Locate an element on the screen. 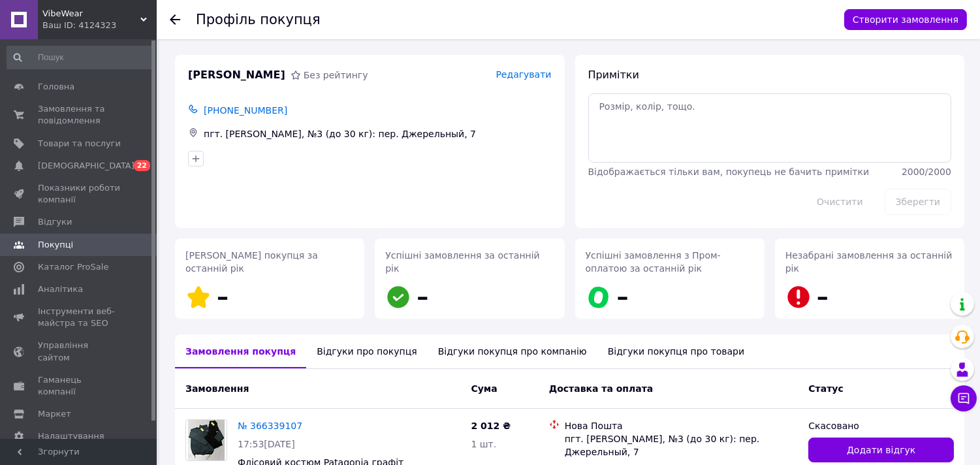 This screenshot has height=465, width=980. span: Покупці is located at coordinates (55, 245).